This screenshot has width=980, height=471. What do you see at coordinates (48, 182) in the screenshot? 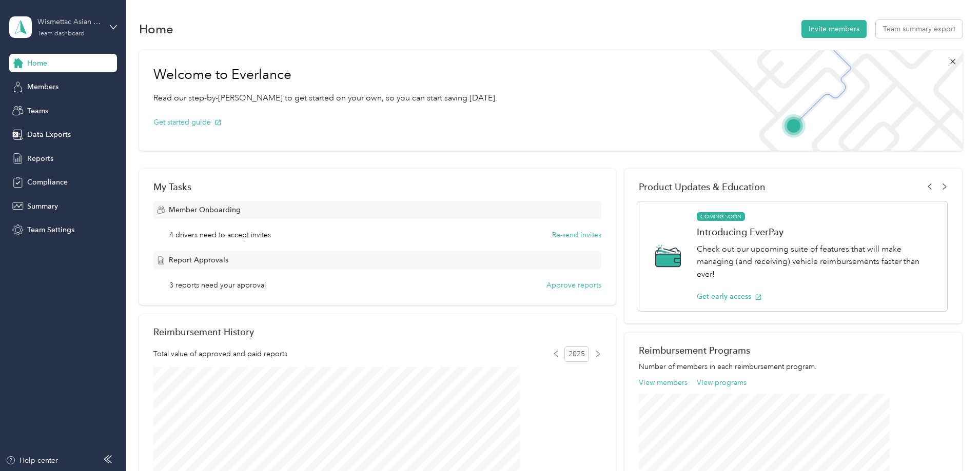
I see `span: Compliance` at bounding box center [48, 182].